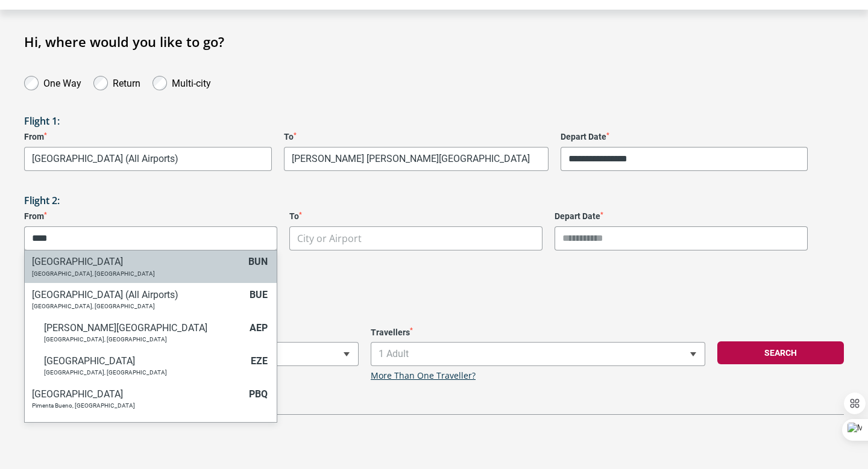 This screenshot has height=469, width=868. I want to click on span: BUE, so click(259, 295).